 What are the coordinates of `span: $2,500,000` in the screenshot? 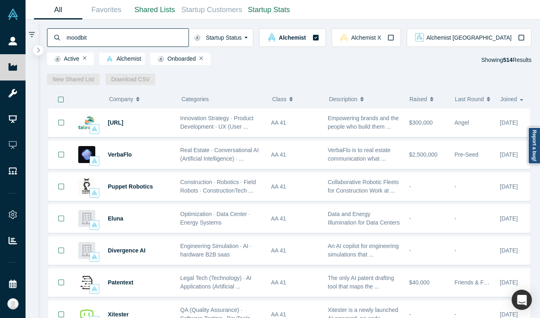 It's located at (423, 155).